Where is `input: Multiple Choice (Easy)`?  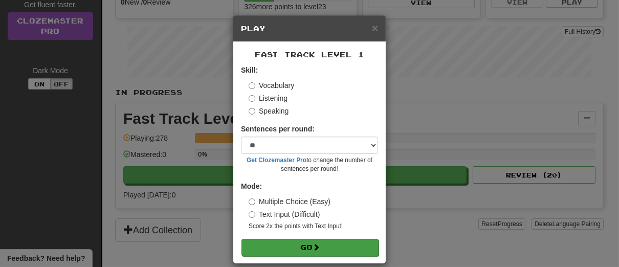
input: Multiple Choice (Easy) is located at coordinates (252, 201).